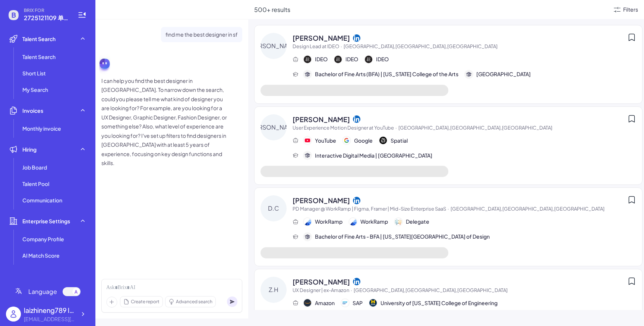 This screenshot has width=644, height=326. I want to click on span: Company Profile, so click(43, 239).